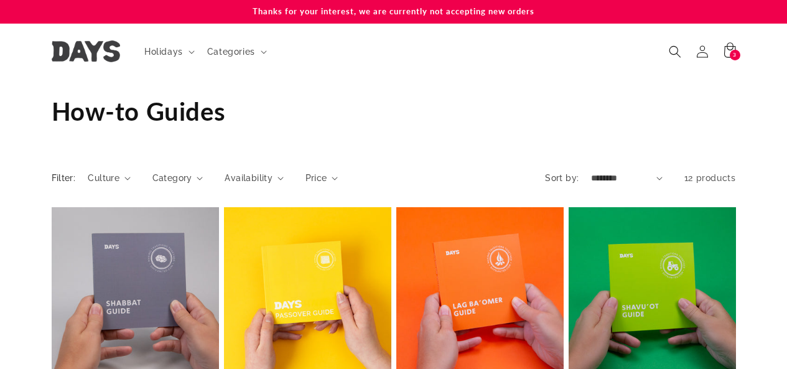 This screenshot has width=787, height=369. What do you see at coordinates (735, 55) in the screenshot?
I see `span: 3` at bounding box center [735, 55].